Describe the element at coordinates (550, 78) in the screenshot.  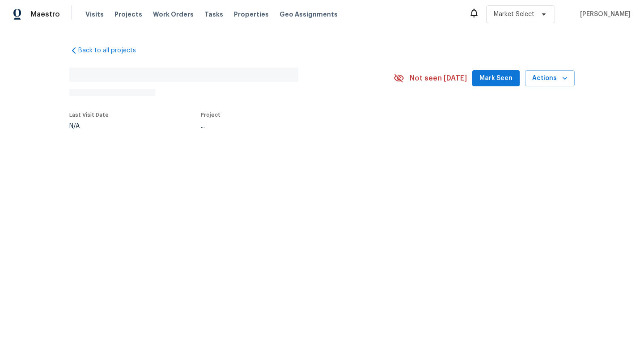
I see `button: Actions` at that location.